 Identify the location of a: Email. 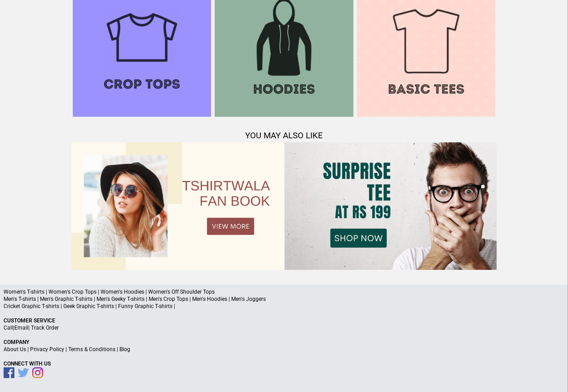
(21, 328).